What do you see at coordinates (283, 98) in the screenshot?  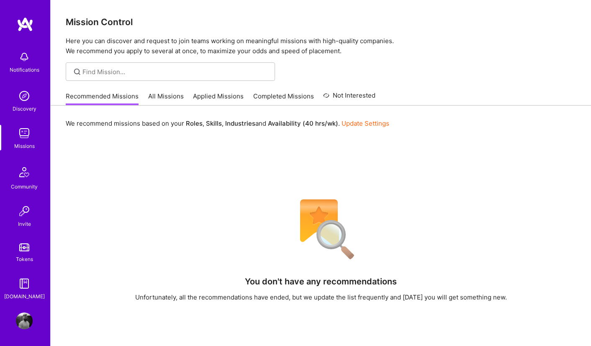 I see `a: Completed Missions` at bounding box center [283, 98].